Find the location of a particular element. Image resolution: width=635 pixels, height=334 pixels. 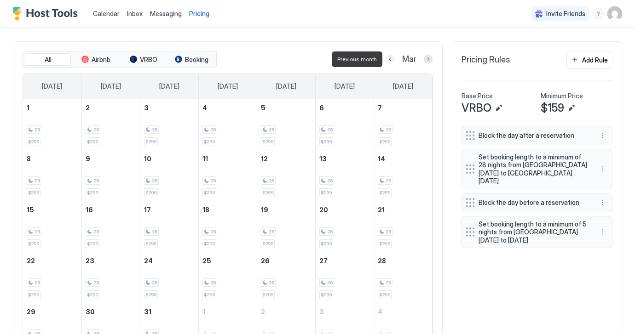

span: 31 is located at coordinates (148, 312).